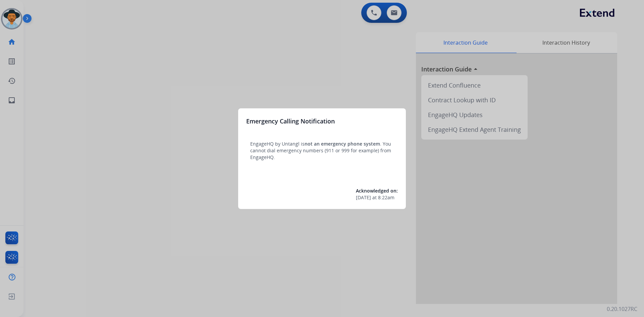 The image size is (644, 317). What do you see at coordinates (291, 121) in the screenshot?
I see `h3: Emergency Calling Notification` at bounding box center [291, 121].